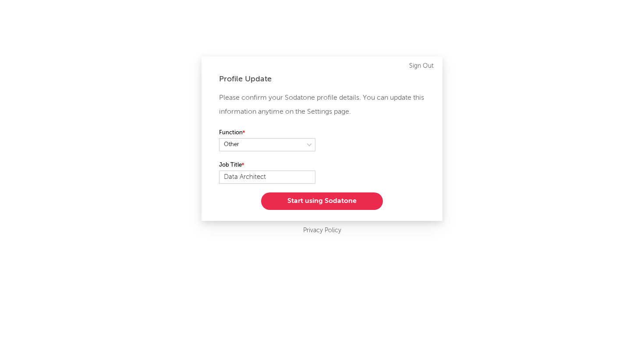 Image resolution: width=644 pixels, height=349 pixels. I want to click on p: Please confirm your Sodatone profile details. You can update this information anytime on the Sett..., so click(322, 105).